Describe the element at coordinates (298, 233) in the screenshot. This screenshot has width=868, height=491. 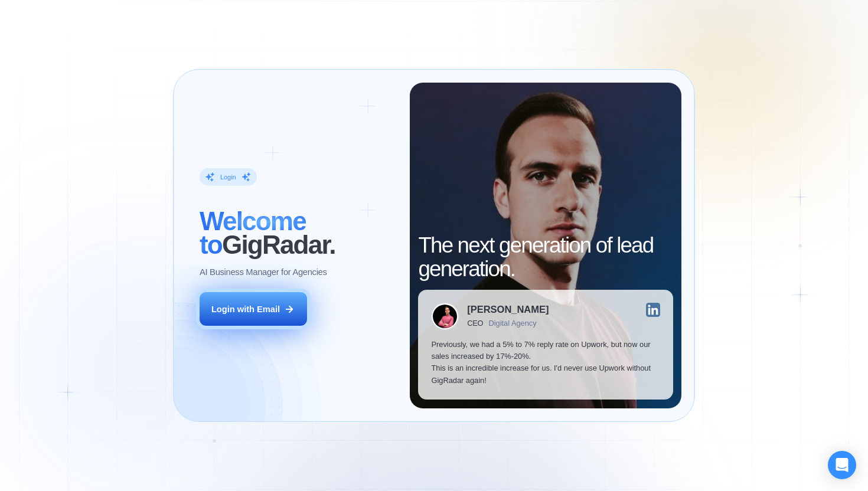
I see `h2: ‍ GigRadar.` at that location.